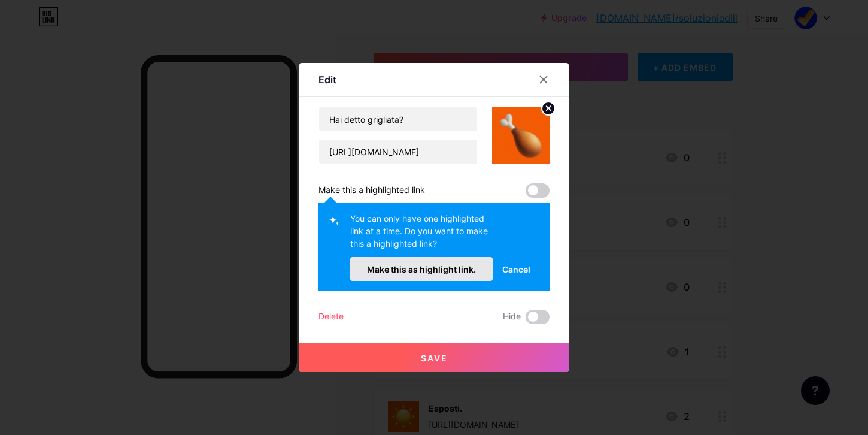  What do you see at coordinates (512, 317) in the screenshot?
I see `span: Hide` at bounding box center [512, 317].